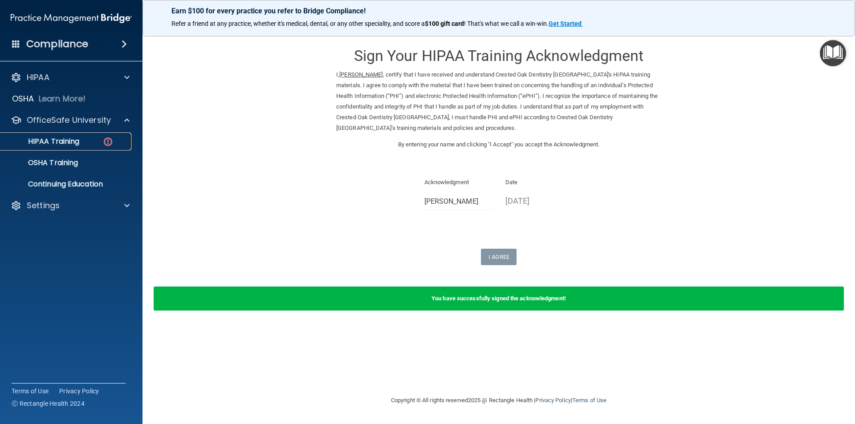 Image resolution: width=855 pixels, height=424 pixels. Describe the element at coordinates (42, 142) in the screenshot. I see `p: HIPAA Training` at that location.